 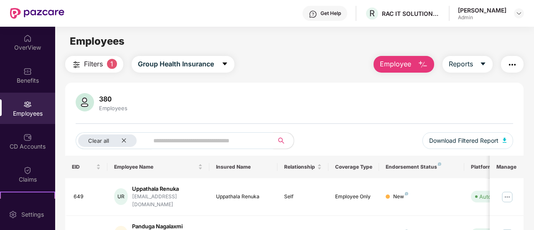 I want to click on th: Relationship, so click(x=303, y=167).